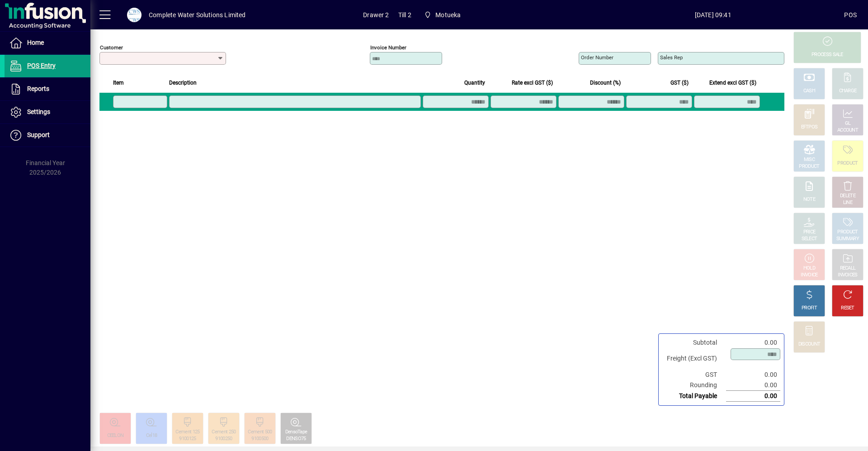  What do you see at coordinates (475, 83) in the screenshot?
I see `span: Quantity` at bounding box center [475, 83].